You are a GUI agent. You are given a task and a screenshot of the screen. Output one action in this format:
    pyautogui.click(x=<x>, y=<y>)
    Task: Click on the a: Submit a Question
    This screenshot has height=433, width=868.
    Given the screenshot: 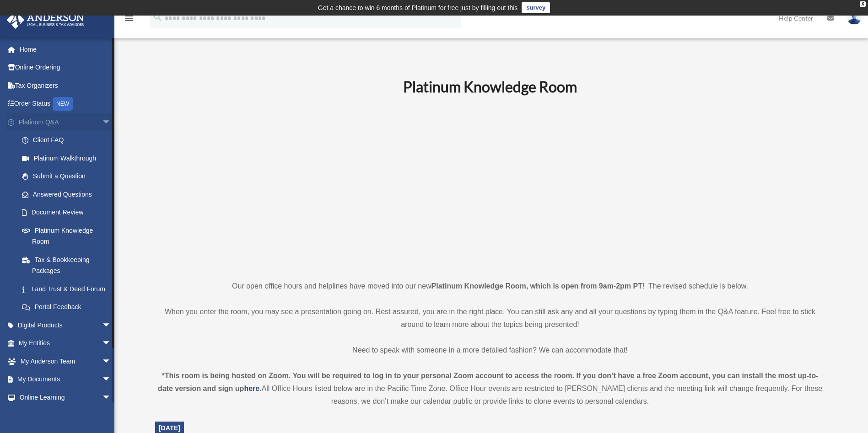 What is the action you would take?
    pyautogui.click(x=68, y=177)
    